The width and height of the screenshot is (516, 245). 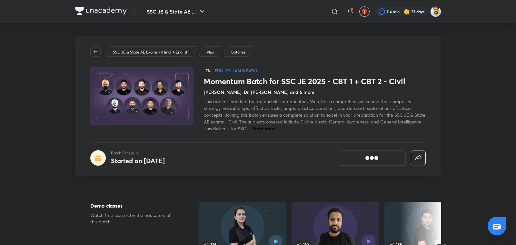 What do you see at coordinates (406, 12) in the screenshot?
I see `img: streak` at bounding box center [406, 12].